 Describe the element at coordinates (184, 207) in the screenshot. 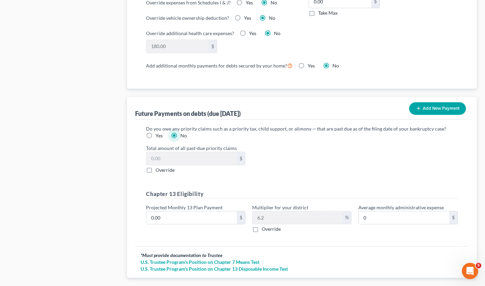

I see `label: Projected Monthly 13 Plan Payment` at that location.